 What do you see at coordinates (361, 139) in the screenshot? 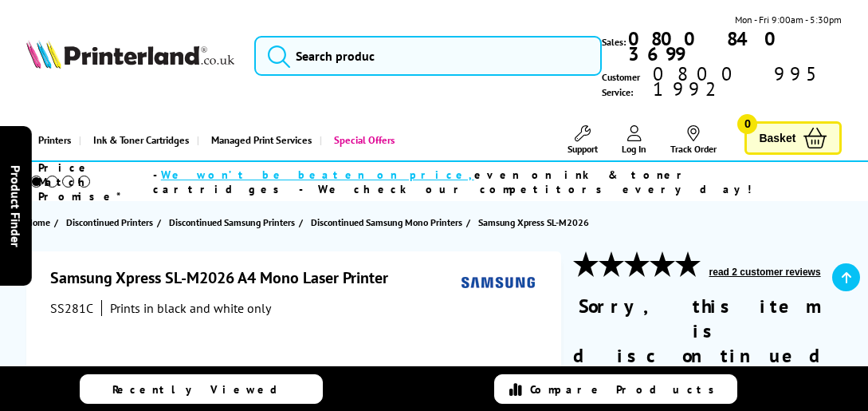
I see `a: Special Offers` at bounding box center [361, 139].